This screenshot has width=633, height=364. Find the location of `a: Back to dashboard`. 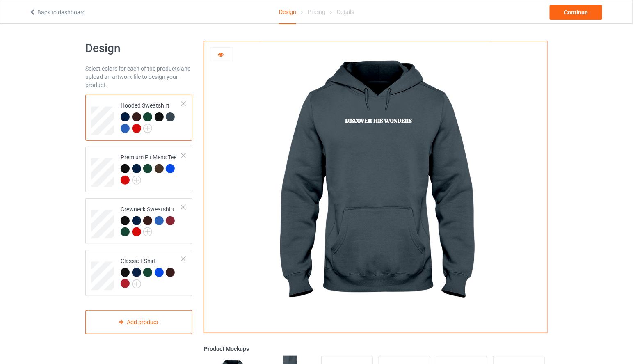

a: Back to dashboard is located at coordinates (57, 12).